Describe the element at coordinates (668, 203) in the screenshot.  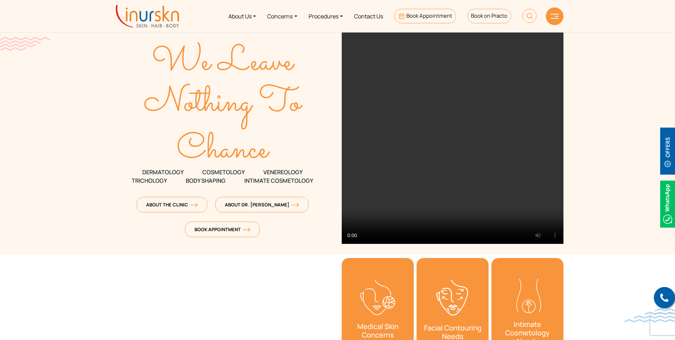
I see `a: Whatsappicon` at that location.